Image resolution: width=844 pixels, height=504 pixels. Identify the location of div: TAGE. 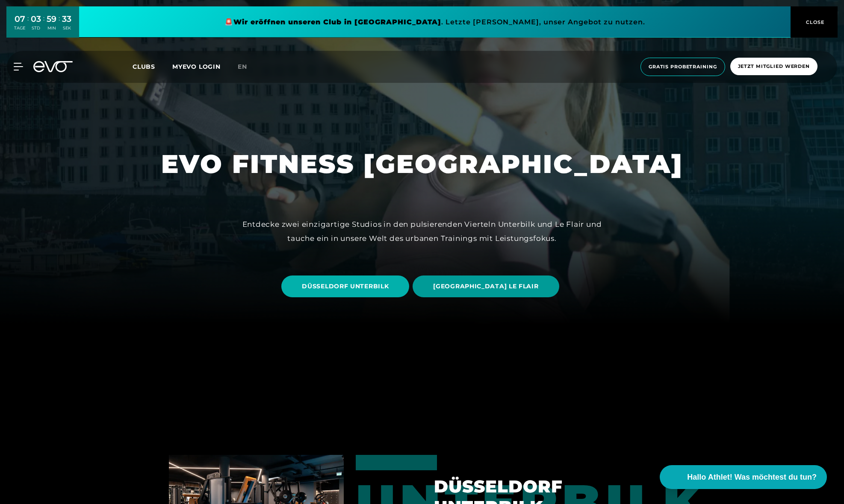
(20, 28).